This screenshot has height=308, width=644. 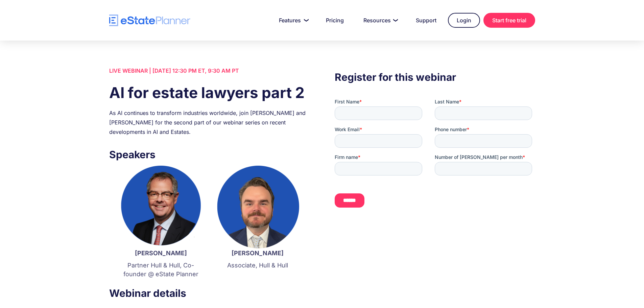 I want to click on p: Partner Hull & Hull, Co-founder @ eState Planner, so click(x=161, y=270).